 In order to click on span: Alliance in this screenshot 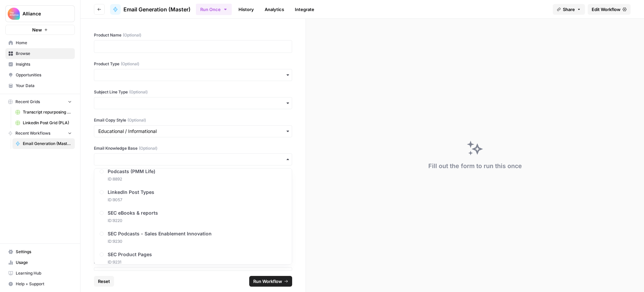, I will do `click(42, 14)`.